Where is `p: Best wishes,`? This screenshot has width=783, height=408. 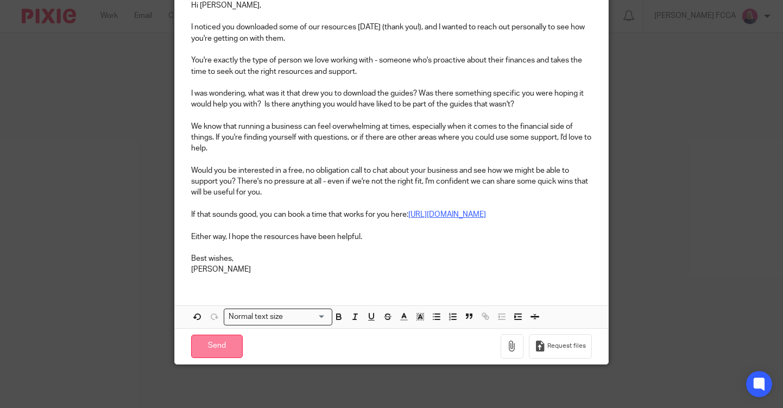
p: Best wishes, is located at coordinates (391, 258).